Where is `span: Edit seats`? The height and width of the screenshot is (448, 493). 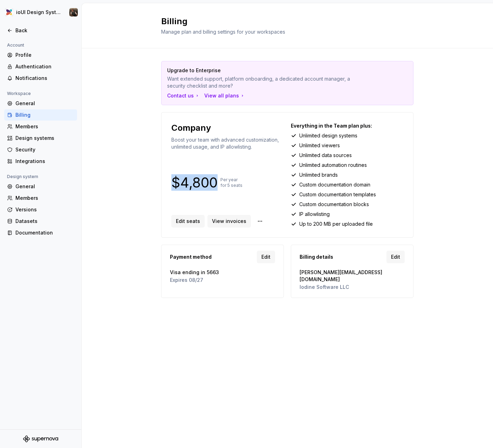 span: Edit seats is located at coordinates (188, 221).